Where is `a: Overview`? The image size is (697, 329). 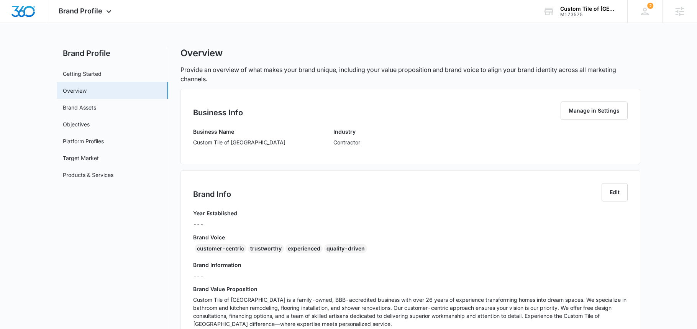
a: Overview is located at coordinates (75, 90).